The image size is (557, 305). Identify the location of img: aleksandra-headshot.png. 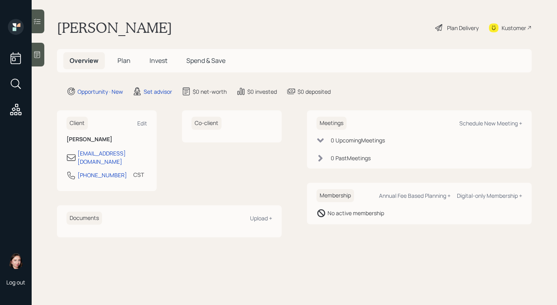
(16, 261).